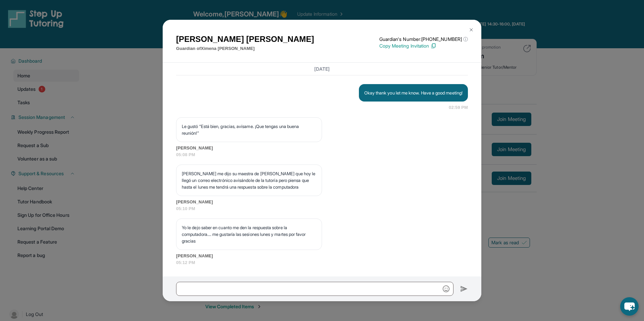 The width and height of the screenshot is (644, 321). Describe the element at coordinates (471, 30) in the screenshot. I see `img: Close Icon` at that location.